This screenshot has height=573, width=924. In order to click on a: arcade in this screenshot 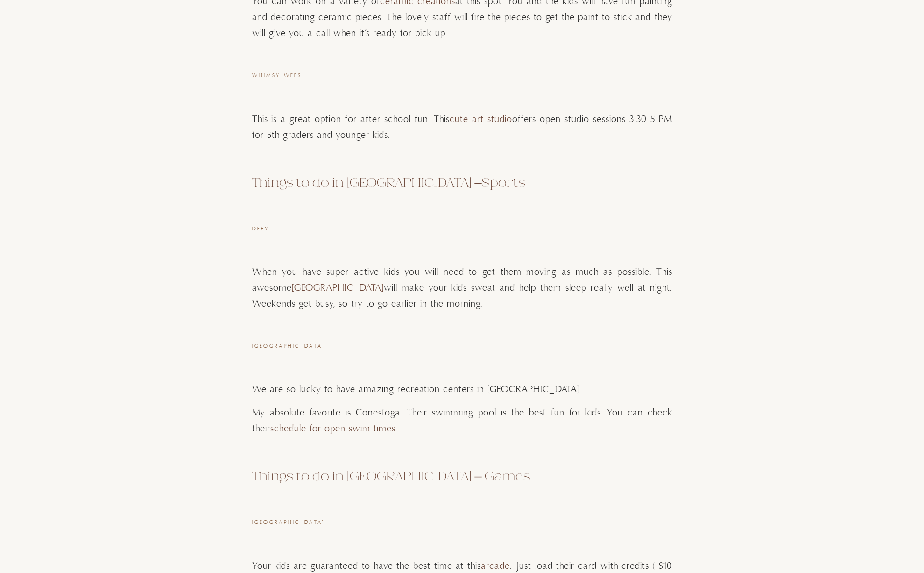, I will do `click(495, 566)`.